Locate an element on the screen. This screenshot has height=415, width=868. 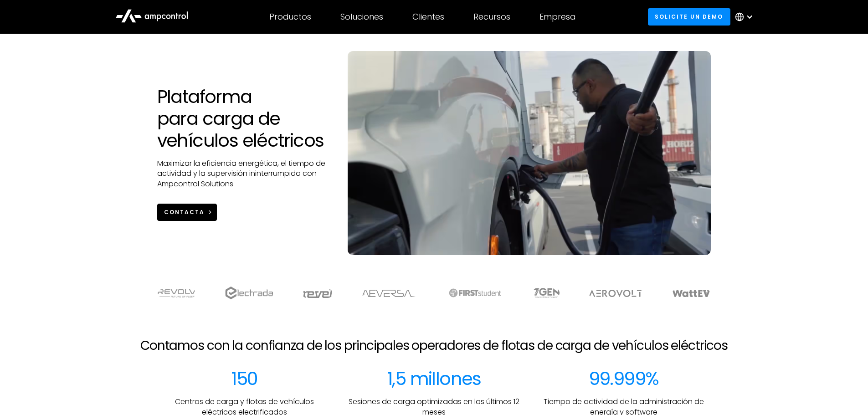
img: WattEV logo is located at coordinates (691, 294).